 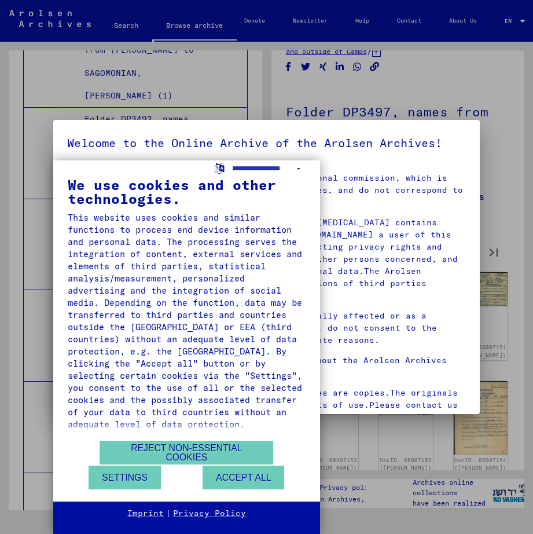 What do you see at coordinates (186, 321) in the screenshot?
I see `div: This website uses cookies and similar functions to process end device information and personal da...` at bounding box center [186, 321].